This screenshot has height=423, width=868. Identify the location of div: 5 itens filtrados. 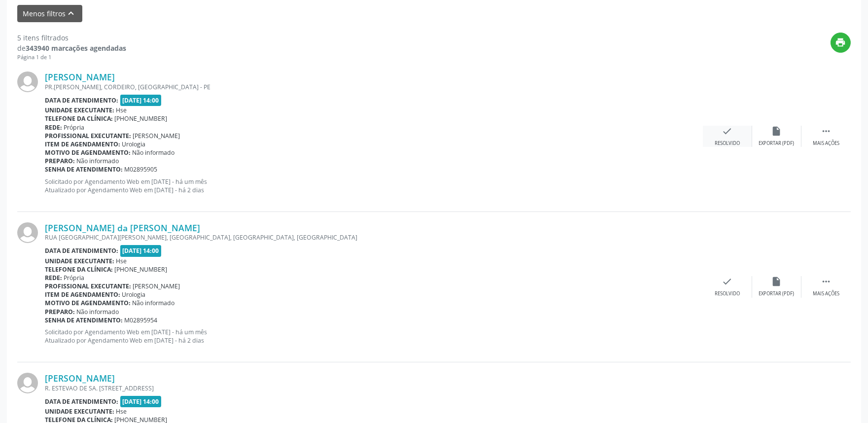
(71, 38).